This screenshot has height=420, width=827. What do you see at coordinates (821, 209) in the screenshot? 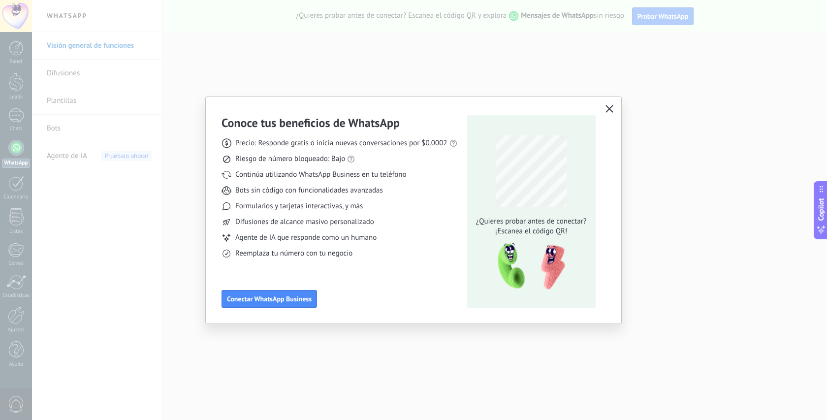
I see `span: Copilot` at bounding box center [821, 209].